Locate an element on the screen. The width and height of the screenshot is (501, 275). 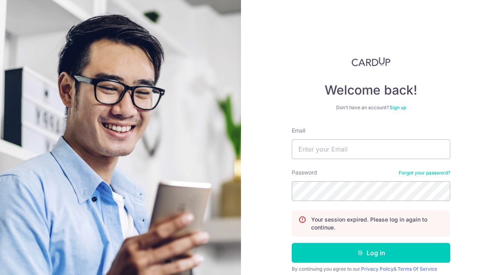
input: Enter your Email is located at coordinates (371, 149).